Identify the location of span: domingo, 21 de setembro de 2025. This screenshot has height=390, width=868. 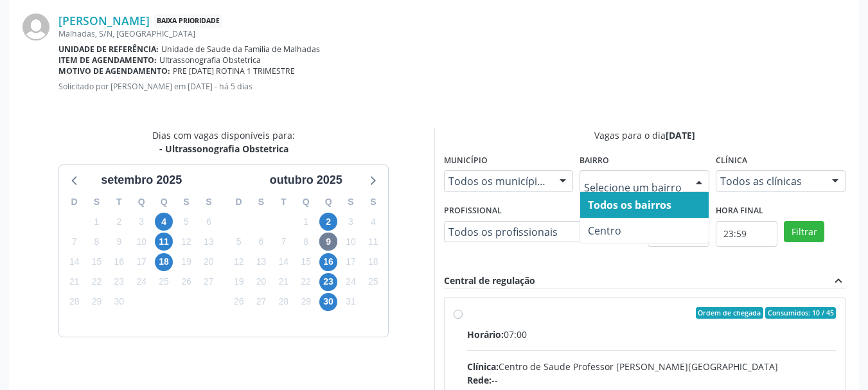
(74, 283).